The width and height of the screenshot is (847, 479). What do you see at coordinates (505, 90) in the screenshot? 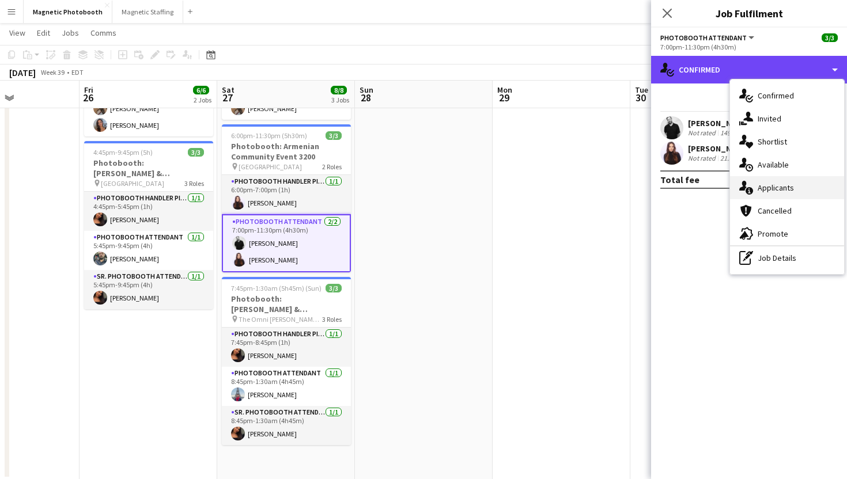
I see `span: Mon` at bounding box center [505, 90].